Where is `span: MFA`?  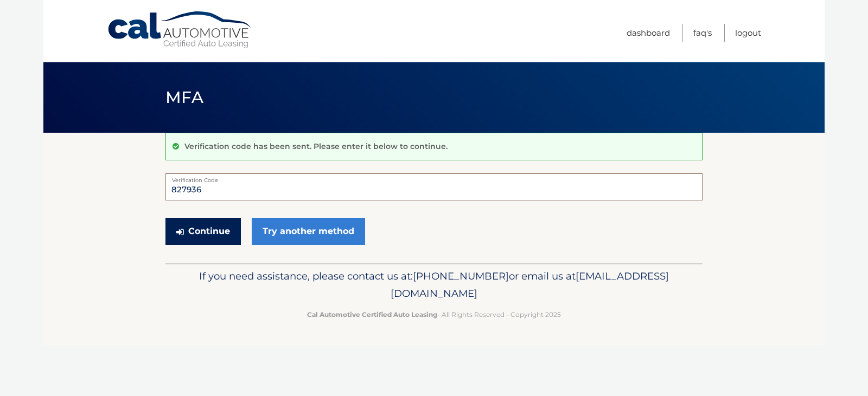 span: MFA is located at coordinates (185, 97).